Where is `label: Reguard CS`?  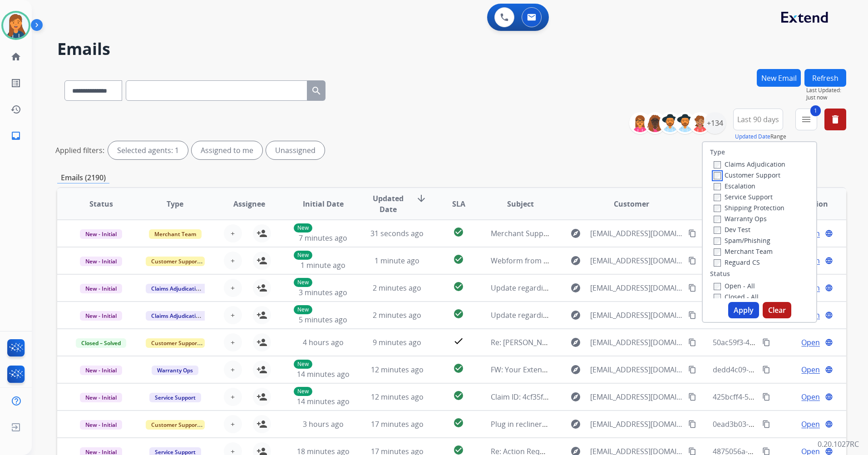
label: Reguard CS is located at coordinates (736, 262).